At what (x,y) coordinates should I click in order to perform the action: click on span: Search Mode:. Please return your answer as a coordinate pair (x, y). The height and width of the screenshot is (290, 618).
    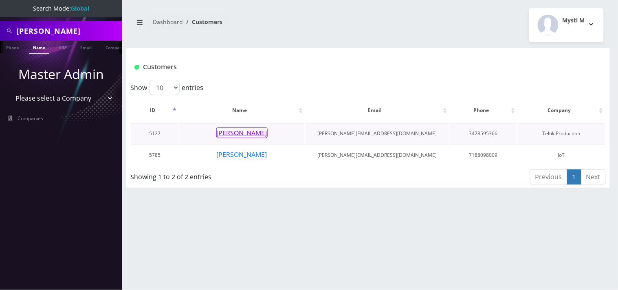
    Looking at the image, I should click on (61, 8).